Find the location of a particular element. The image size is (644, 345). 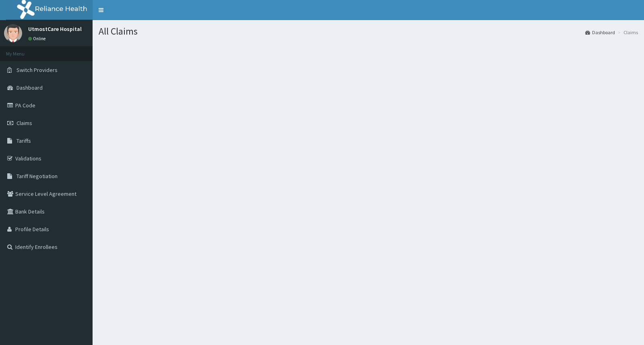

p: UtmostCare Hospital is located at coordinates (55, 29).